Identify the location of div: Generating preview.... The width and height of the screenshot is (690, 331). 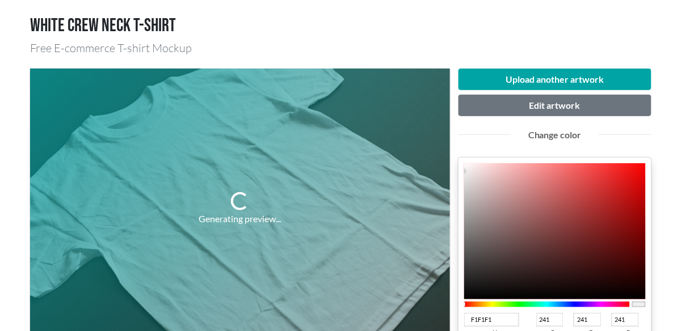
(240, 219).